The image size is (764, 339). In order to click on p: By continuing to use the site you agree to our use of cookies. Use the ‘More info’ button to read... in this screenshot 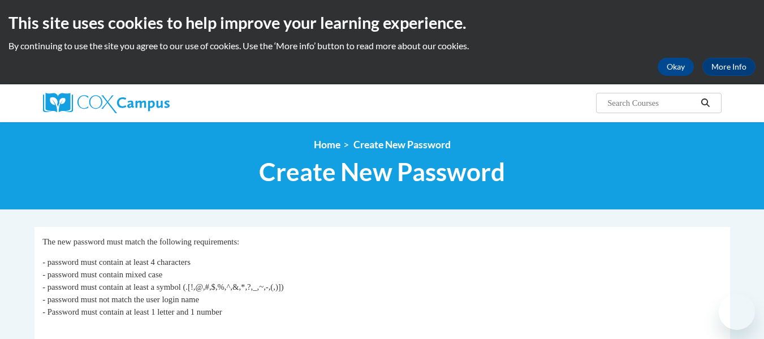, I will do `click(382, 46)`.